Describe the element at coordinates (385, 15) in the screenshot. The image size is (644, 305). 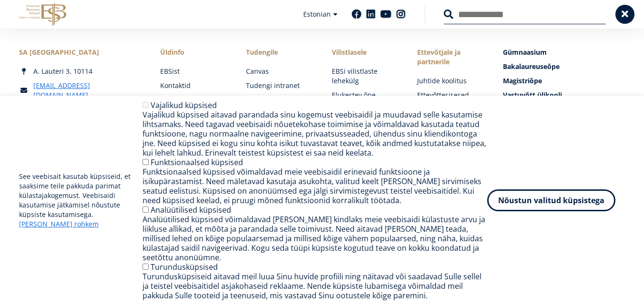
I see `a: Youtube` at that location.